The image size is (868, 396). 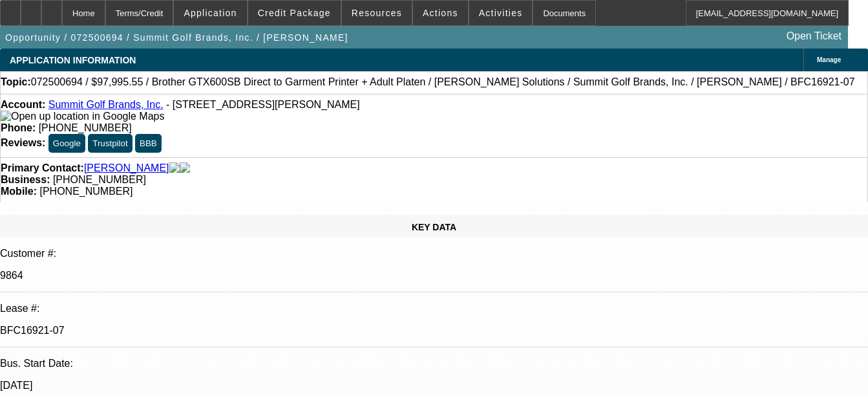 I want to click on button: Credit Package, so click(x=294, y=13).